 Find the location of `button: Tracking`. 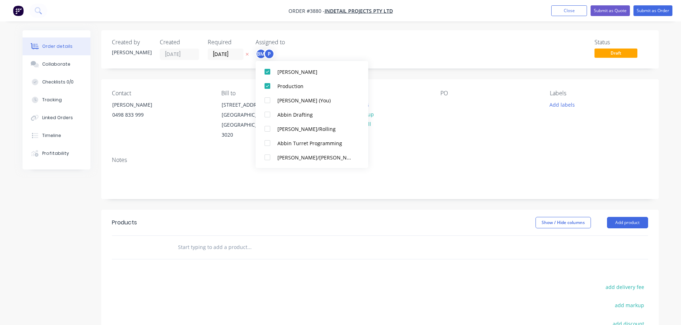

button: Tracking is located at coordinates (56, 100).